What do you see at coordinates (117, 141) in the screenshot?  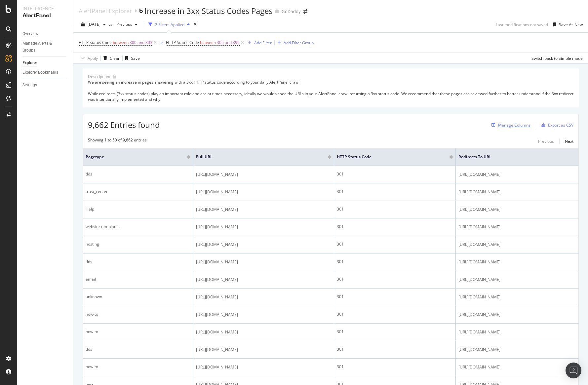 I see `div: Showing 1 to 50 of 9,662 entries` at bounding box center [117, 141].